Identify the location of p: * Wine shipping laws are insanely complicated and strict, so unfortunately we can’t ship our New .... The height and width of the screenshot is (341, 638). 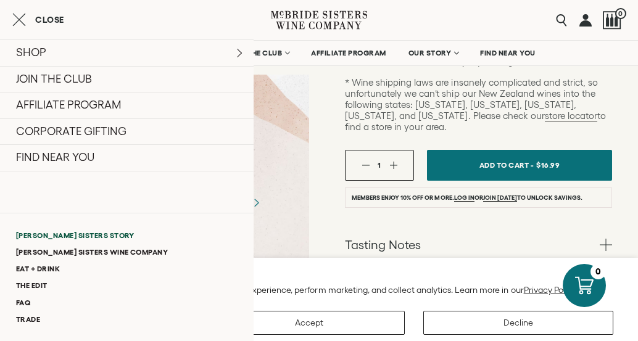
(478, 105).